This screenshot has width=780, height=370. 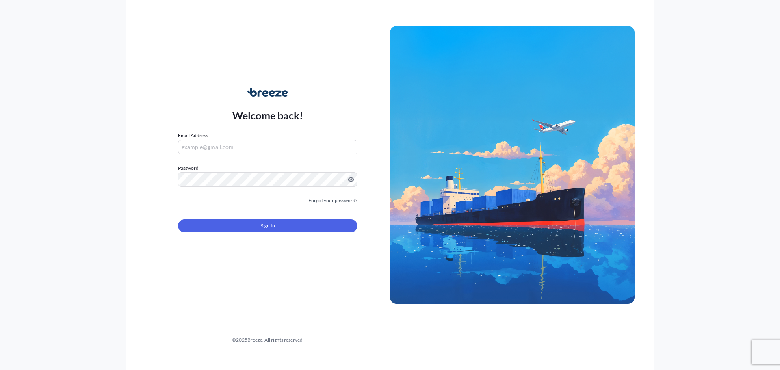 What do you see at coordinates (268, 168) in the screenshot?
I see `label: Password` at bounding box center [268, 168].